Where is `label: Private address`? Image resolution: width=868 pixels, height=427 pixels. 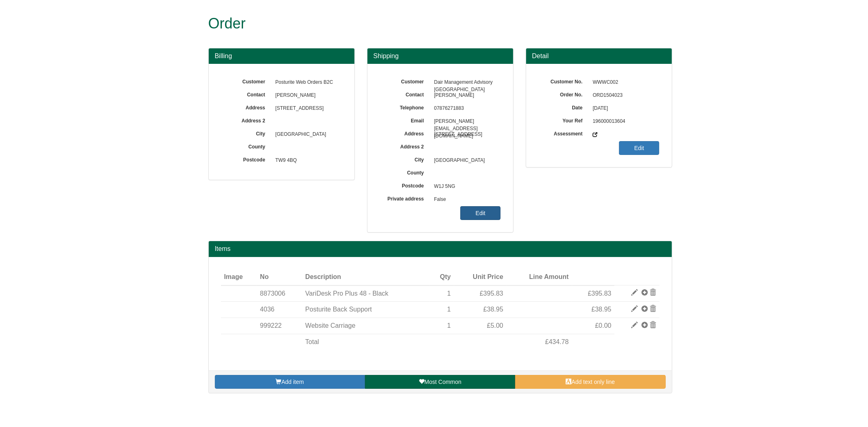 label: Private address is located at coordinates (405, 198).